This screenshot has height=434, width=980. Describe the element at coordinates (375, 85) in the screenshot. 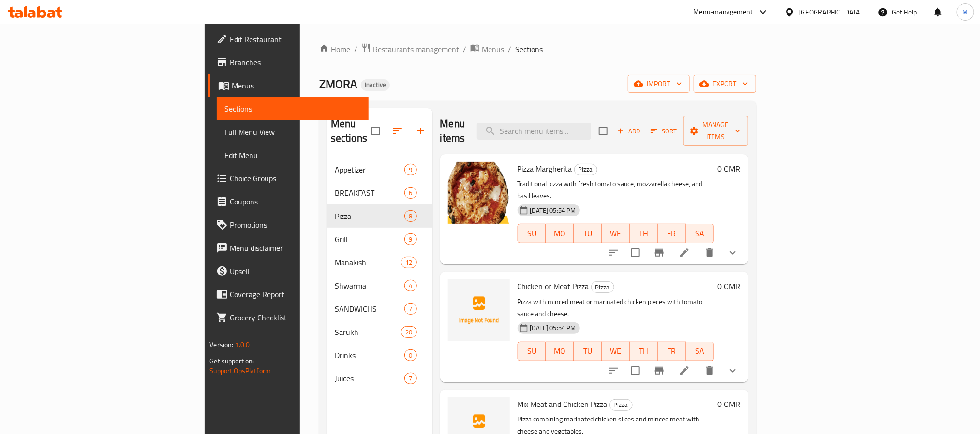

I see `span: Inactive` at that location.